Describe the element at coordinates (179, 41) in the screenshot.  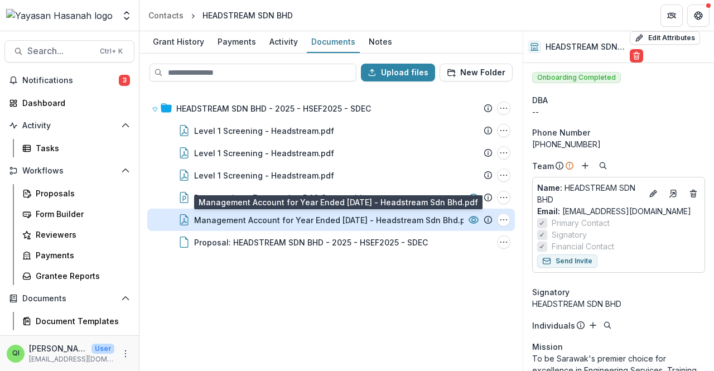
I see `div: Grant History` at that location.